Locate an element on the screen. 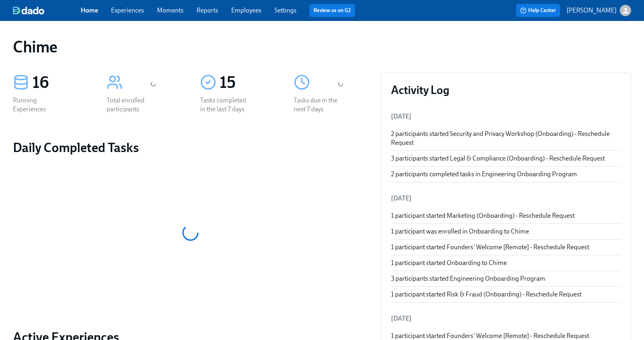 The width and height of the screenshot is (644, 340). div: 16 is located at coordinates (60, 82).